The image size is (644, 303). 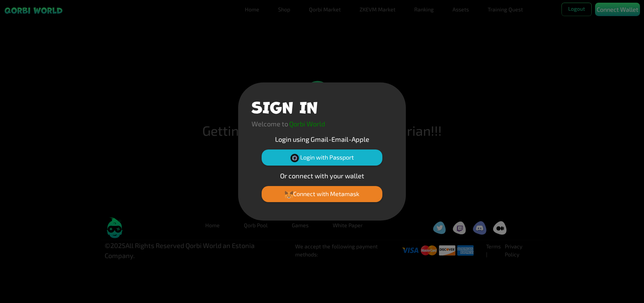 I want to click on p: Login using Gmail-Email-Apple, so click(x=322, y=139).